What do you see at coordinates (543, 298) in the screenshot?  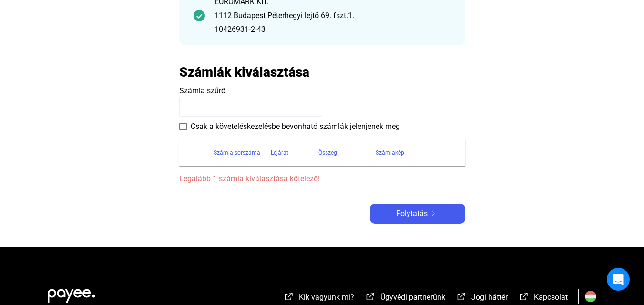 I see `a: external-link-whiteKapcsolat` at bounding box center [543, 298].